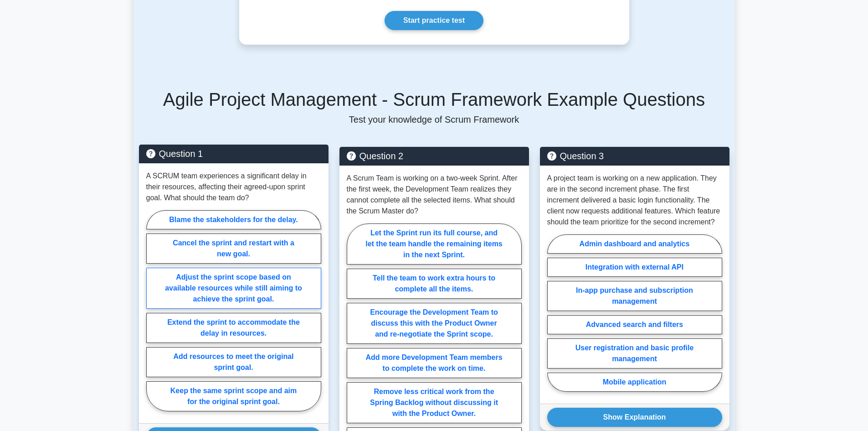 This screenshot has width=868, height=431. What do you see at coordinates (635, 200) in the screenshot?
I see `p: A project team is working on a new application. They are in the second increment phase. The first...` at bounding box center [635, 200].